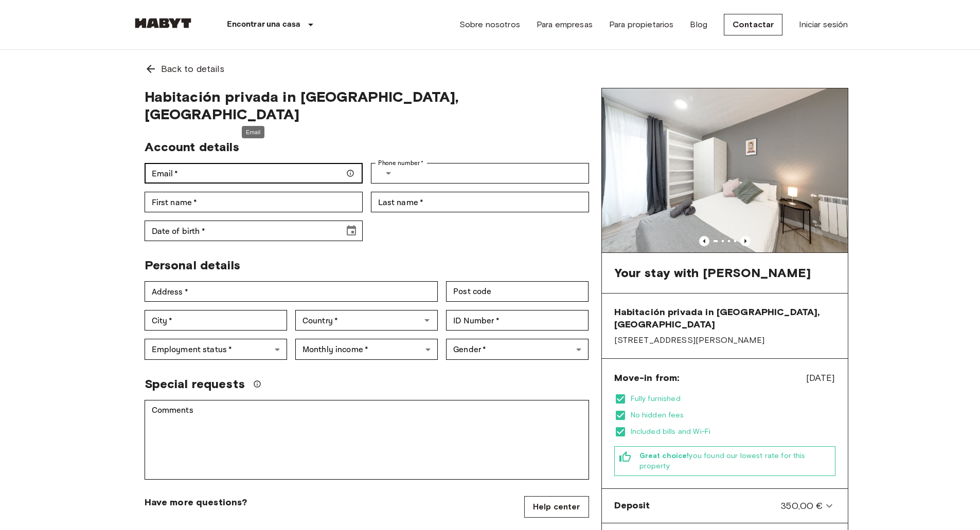 This screenshot has height=530, width=980. I want to click on button: Choose date, so click(351, 231).